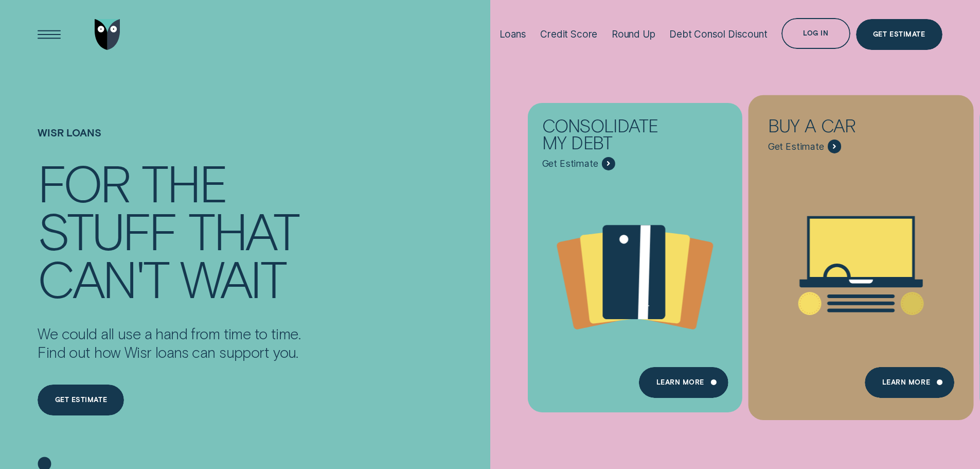 The image size is (980, 469). What do you see at coordinates (635, 253) in the screenshot?
I see `a: Consolidate my debt - Learn more` at bounding box center [635, 253].